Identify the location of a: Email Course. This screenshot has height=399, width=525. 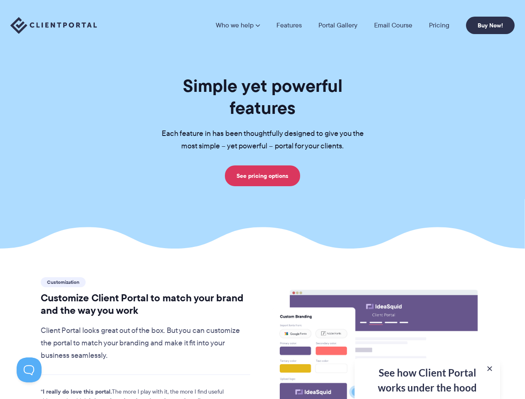
(393, 25).